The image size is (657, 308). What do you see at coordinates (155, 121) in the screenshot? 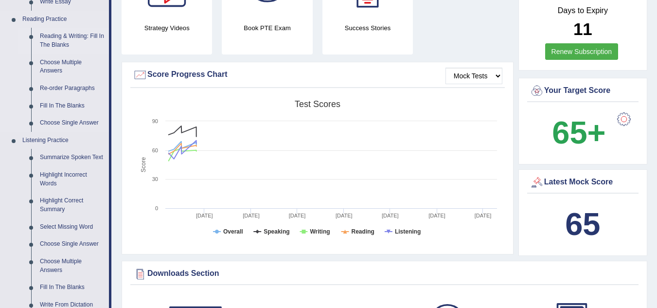
I see `text: 90` at bounding box center [155, 121].